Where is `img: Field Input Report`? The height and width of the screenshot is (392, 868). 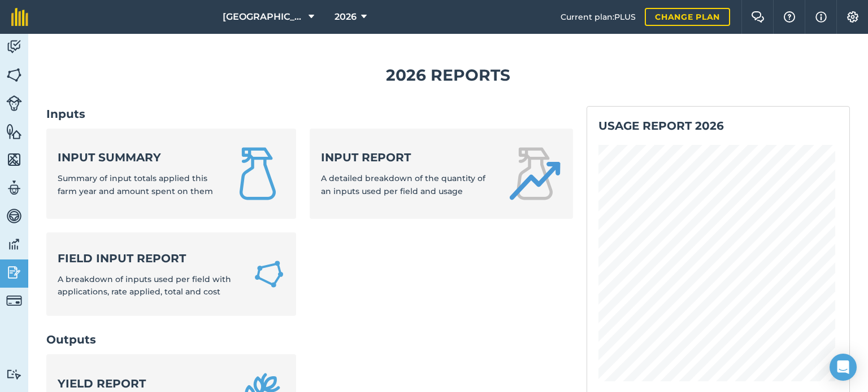
img: Field Input Report is located at coordinates (269, 274).